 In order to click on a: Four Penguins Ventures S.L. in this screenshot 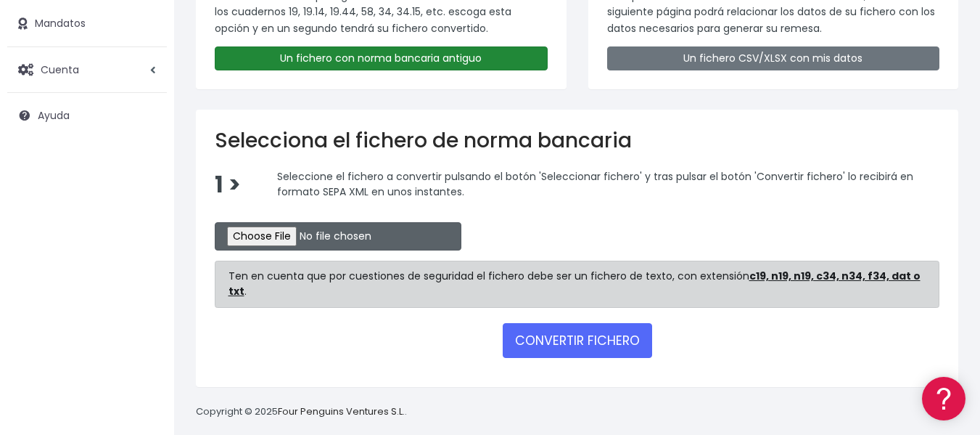, I will do `click(341, 411)`.